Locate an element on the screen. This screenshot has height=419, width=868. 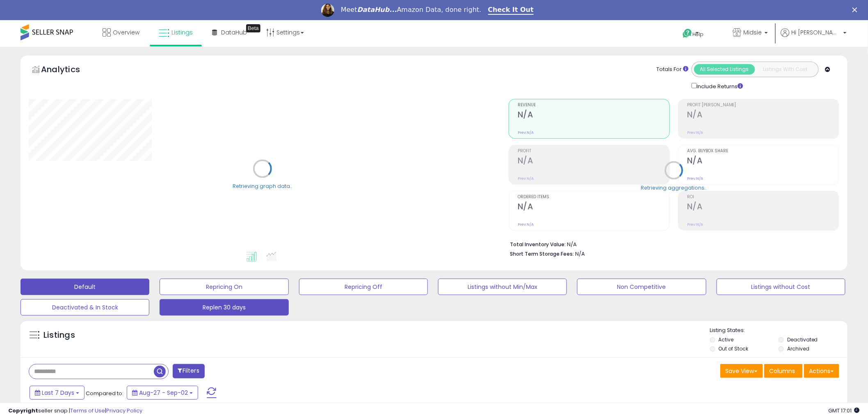
a: Terms of Use is located at coordinates (88, 410).